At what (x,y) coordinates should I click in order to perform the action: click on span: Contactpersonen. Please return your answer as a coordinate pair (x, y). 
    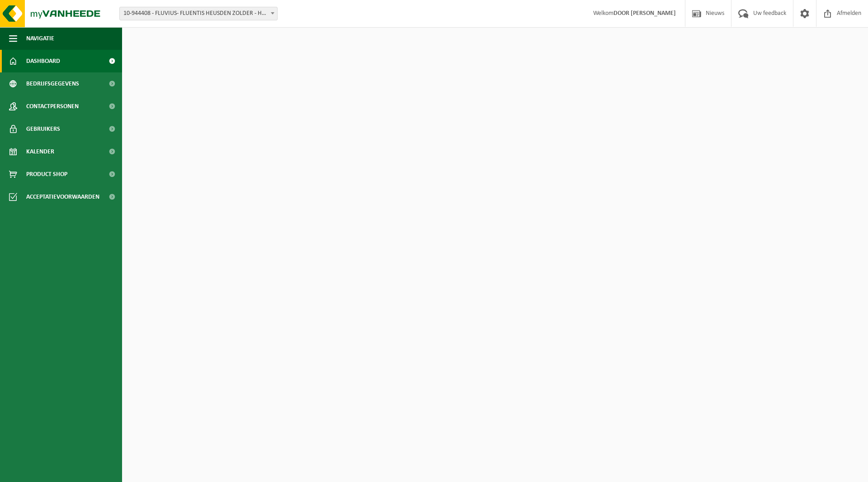
    Looking at the image, I should click on (52, 106).